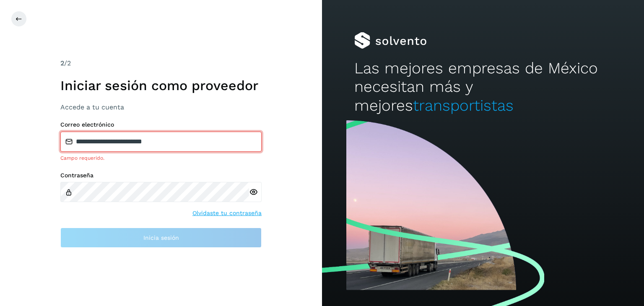  I want to click on div: /2, so click(161, 63).